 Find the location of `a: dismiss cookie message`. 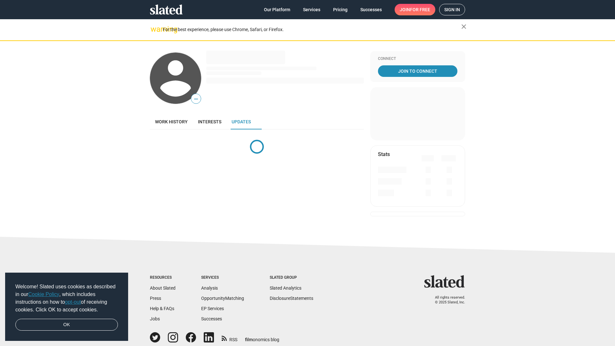

a: dismiss cookie message is located at coordinates (67, 325).